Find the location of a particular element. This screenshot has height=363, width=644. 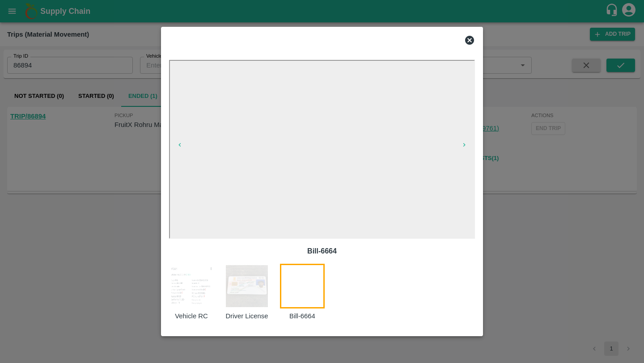

p: Bill-6664 is located at coordinates (322, 251).